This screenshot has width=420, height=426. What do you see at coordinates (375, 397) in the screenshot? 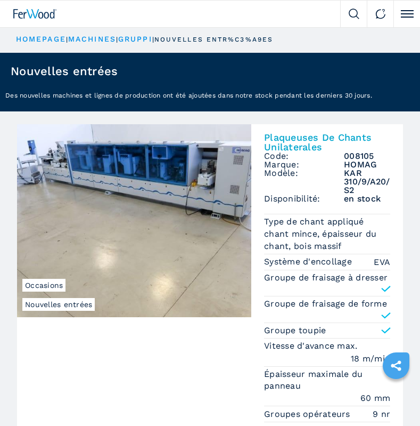
I see `em: 60 mm` at bounding box center [375, 397].